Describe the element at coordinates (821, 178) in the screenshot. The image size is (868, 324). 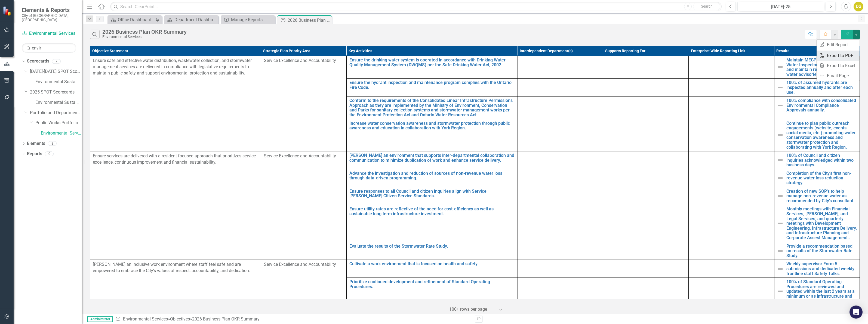
I see `a: Completion of the City's first non-revenue water loss reduction strategy.` at that location.